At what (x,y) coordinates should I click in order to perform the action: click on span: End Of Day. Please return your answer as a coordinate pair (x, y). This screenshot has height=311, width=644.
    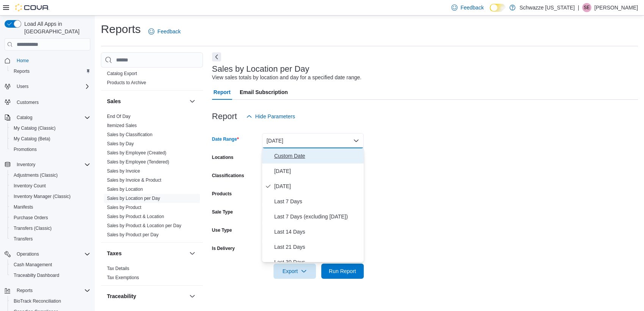
    Looking at the image, I should click on (119, 116).